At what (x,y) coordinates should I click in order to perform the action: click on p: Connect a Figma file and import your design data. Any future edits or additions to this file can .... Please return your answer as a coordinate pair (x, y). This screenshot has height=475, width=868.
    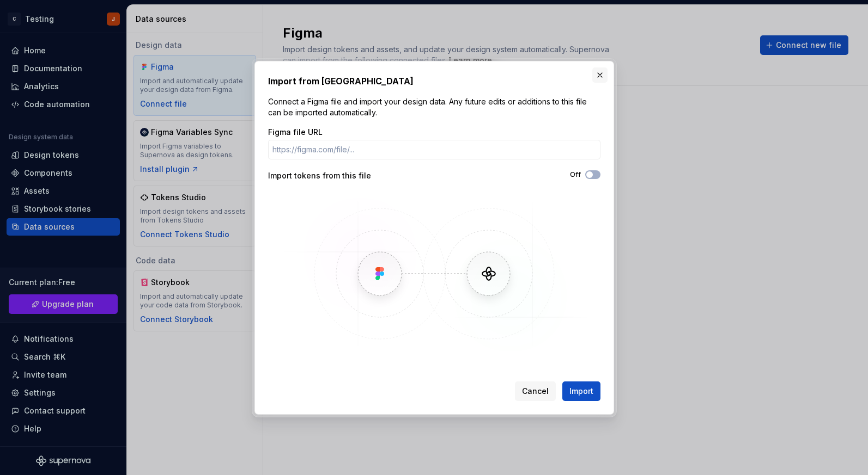
    Looking at the image, I should click on (434, 107).